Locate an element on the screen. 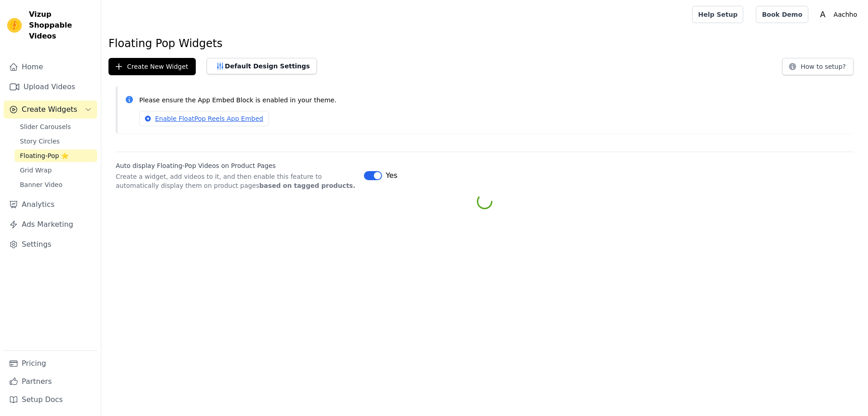 This screenshot has width=868, height=416. a: Grid Wrap is located at coordinates (55, 170).